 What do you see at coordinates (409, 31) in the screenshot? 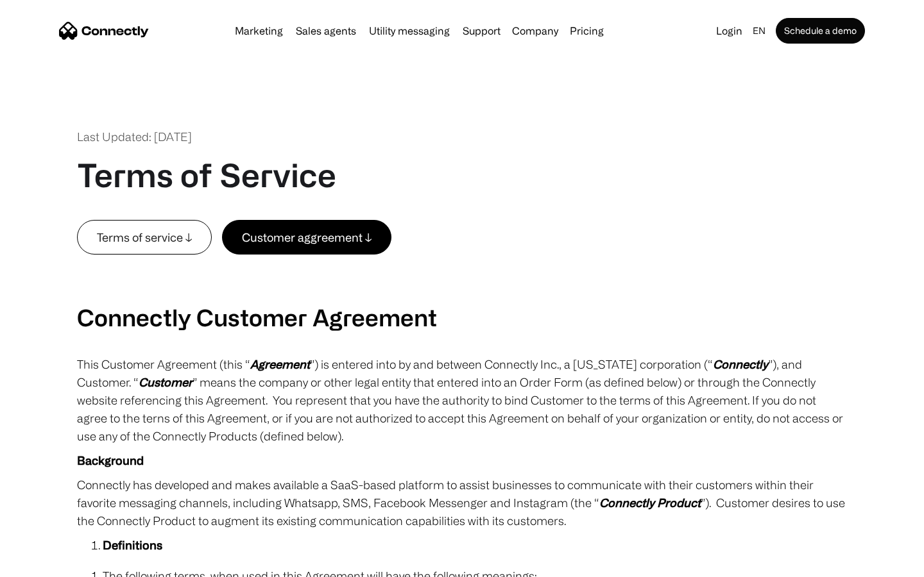
I see `a: Utility messaging` at bounding box center [409, 31].